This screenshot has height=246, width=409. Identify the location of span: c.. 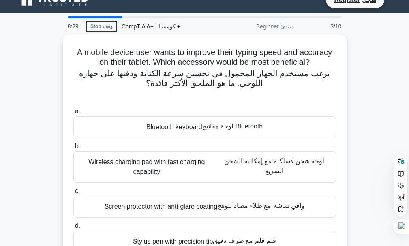
(77, 191).